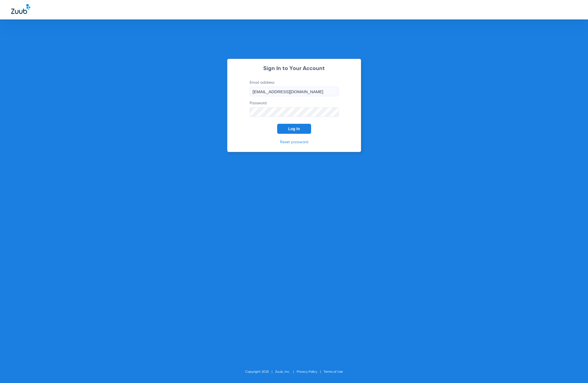 This screenshot has width=588, height=383. What do you see at coordinates (260, 371) in the screenshot?
I see `li: Copyright 2025` at bounding box center [260, 371].